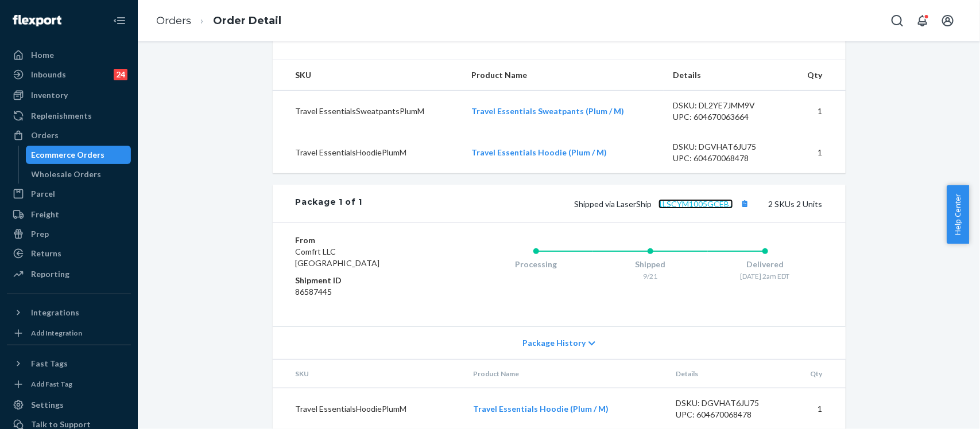  Describe the element at coordinates (536, 265) in the screenshot. I see `div: Processing` at that location.